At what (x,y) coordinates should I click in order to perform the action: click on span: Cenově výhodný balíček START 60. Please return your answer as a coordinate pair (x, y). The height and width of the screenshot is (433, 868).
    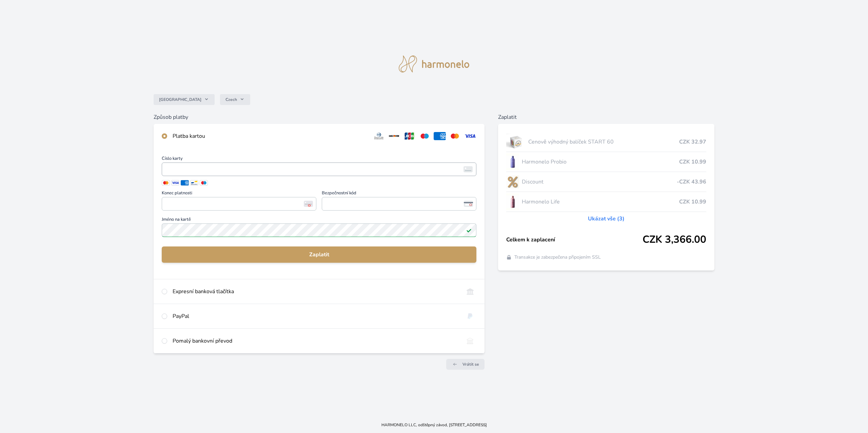
    Looking at the image, I should click on (603, 142).